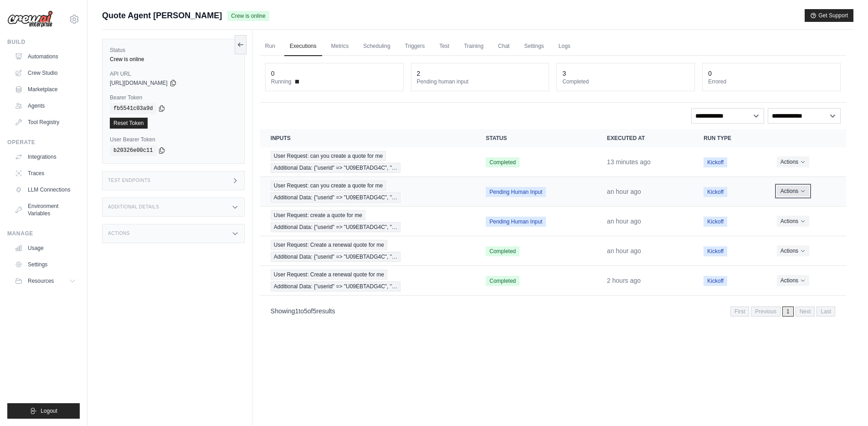  I want to click on div: Manage, so click(44, 234).